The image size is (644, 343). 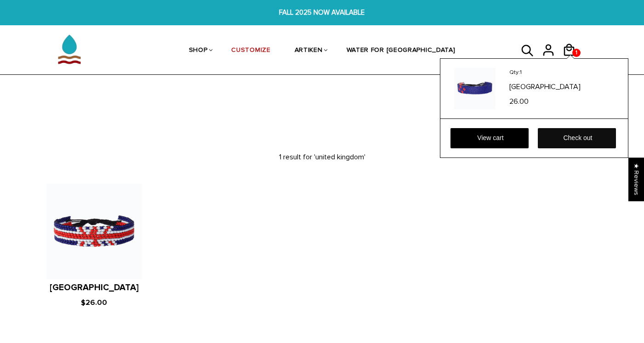 What do you see at coordinates (322, 157) in the screenshot?
I see `p: 1 result for 'united kingdom'` at bounding box center [322, 157].